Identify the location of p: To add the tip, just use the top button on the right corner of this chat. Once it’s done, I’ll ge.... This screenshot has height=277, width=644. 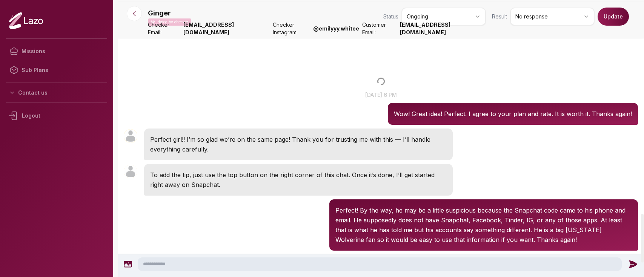
(299, 180).